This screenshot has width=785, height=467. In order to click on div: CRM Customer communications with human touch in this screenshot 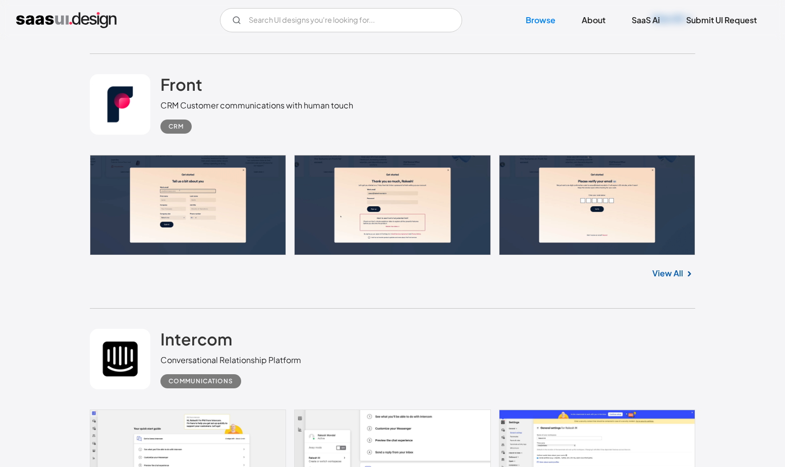, I will do `click(257, 105)`.